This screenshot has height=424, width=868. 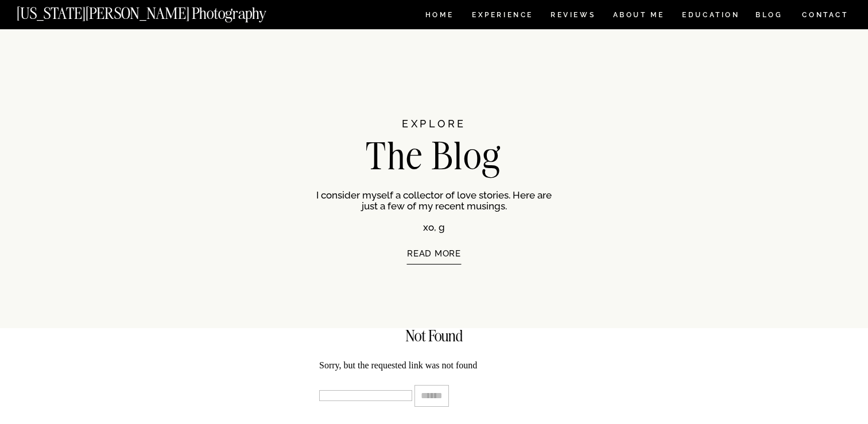 What do you see at coordinates (502, 16) in the screenshot?
I see `nav: Experience` at bounding box center [502, 16].